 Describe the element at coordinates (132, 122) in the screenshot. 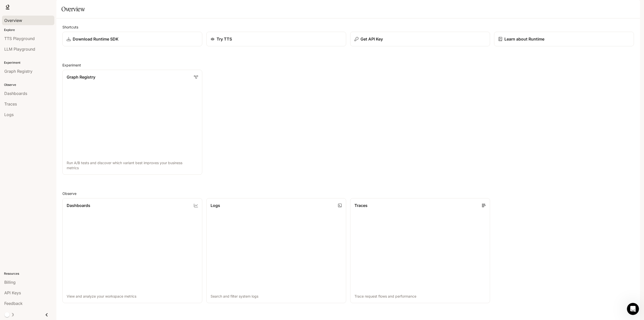

I see `a: Graph RegistryRun A/B tests and discover which variant best improves your business metrics` at that location.